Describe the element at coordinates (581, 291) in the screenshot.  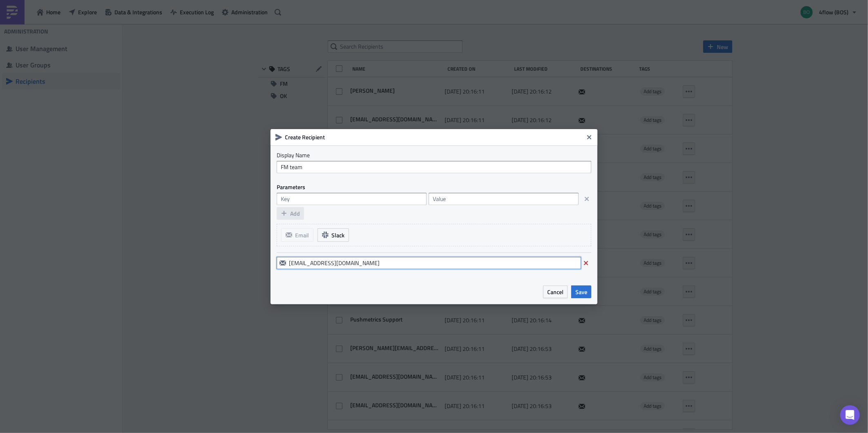
I see `span: Save` at that location.